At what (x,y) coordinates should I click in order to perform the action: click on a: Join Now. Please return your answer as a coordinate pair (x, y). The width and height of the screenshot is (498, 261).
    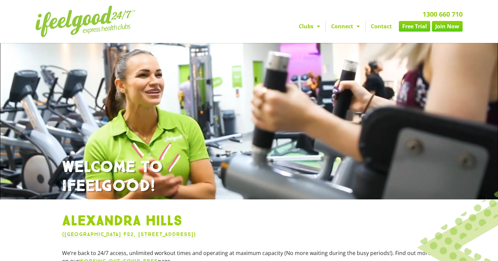
    Looking at the image, I should click on (447, 26).